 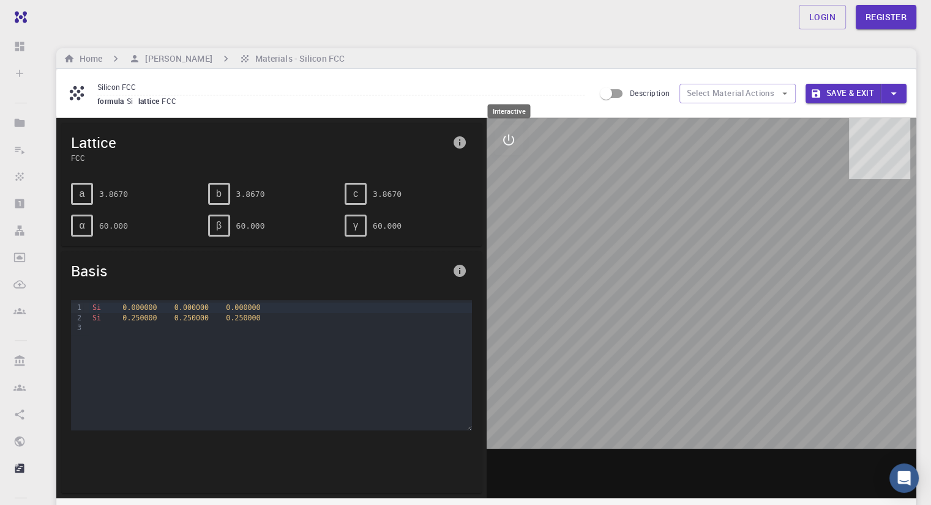 What do you see at coordinates (218, 194) in the screenshot?
I see `span: b` at bounding box center [218, 194].